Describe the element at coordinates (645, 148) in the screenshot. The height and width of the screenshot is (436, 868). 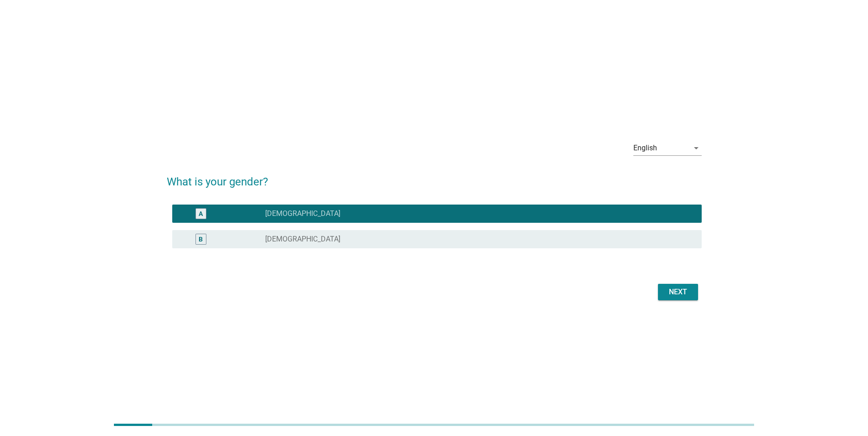
I see `div: English` at that location.